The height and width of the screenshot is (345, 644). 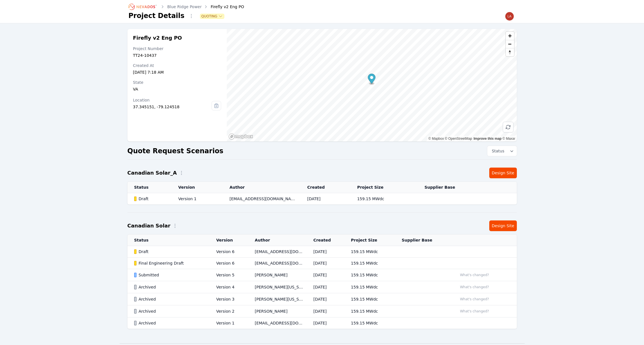 What do you see at coordinates (156, 16) in the screenshot?
I see `h1: Project Details` at bounding box center [156, 16].